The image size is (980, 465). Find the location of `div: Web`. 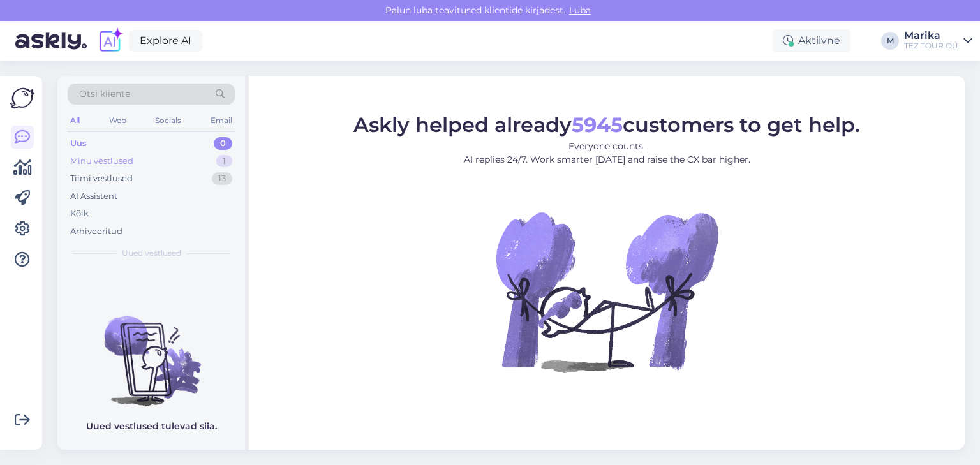

div: Web is located at coordinates (117, 121).